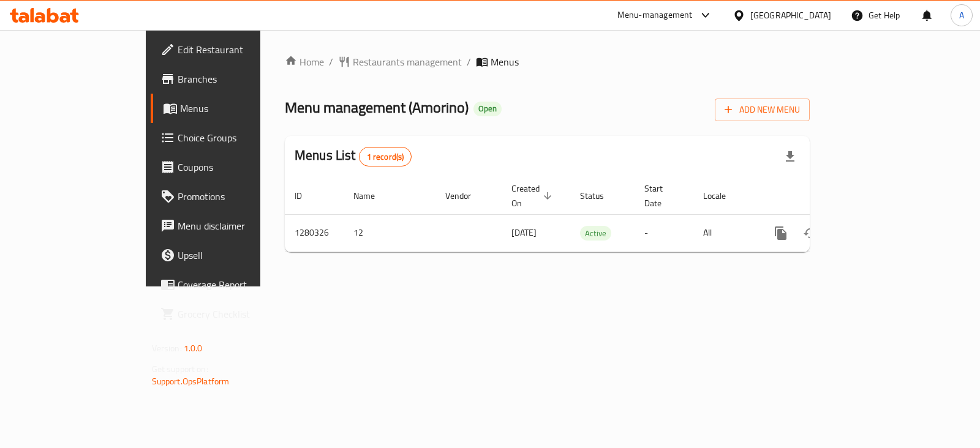 The height and width of the screenshot is (448, 980). What do you see at coordinates (661, 196) in the screenshot?
I see `span: Start Date` at bounding box center [661, 196].